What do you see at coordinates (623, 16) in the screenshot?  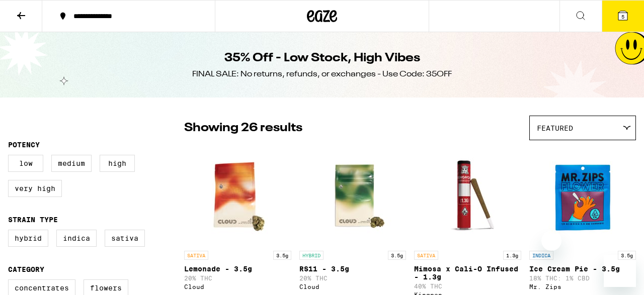 I see `span: 5` at bounding box center [623, 16].